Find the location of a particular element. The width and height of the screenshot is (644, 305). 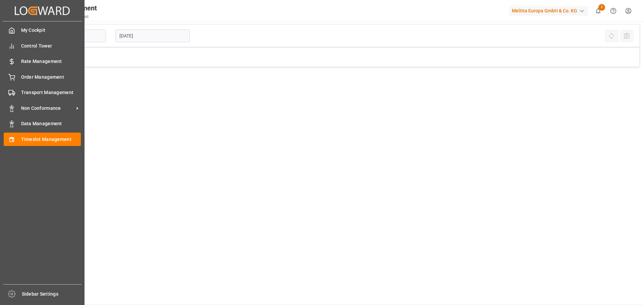

span: Control Tower is located at coordinates (51, 46).